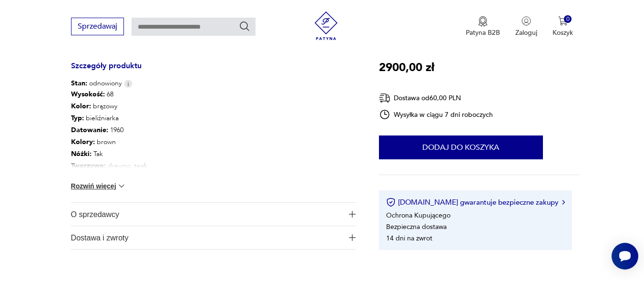 Image resolution: width=644 pixels, height=281 pixels. I want to click on div: Dostawa od 60,00 PLN, so click(436, 98).